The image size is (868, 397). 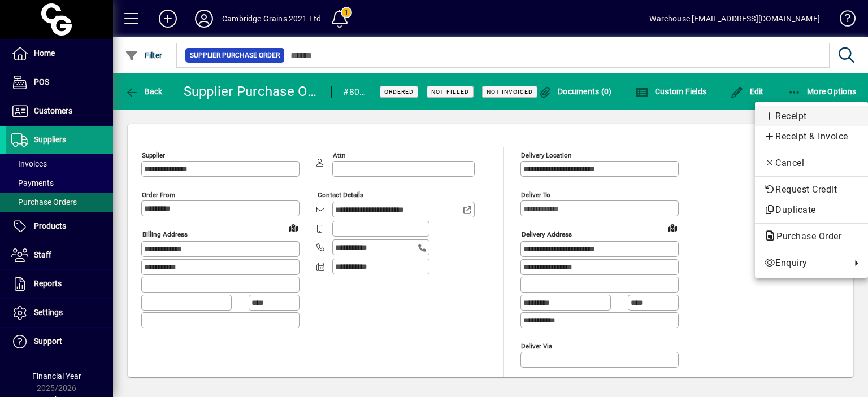 What do you see at coordinates (811, 137) in the screenshot?
I see `span: Receipt & Invoice` at bounding box center [811, 137].